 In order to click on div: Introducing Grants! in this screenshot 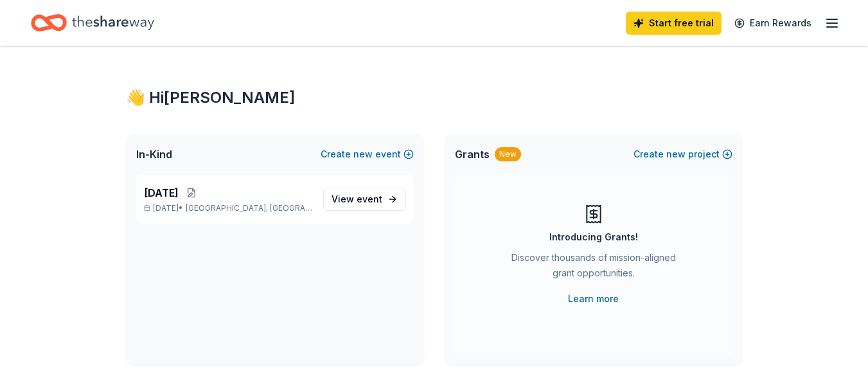, I will do `click(594, 237)`.